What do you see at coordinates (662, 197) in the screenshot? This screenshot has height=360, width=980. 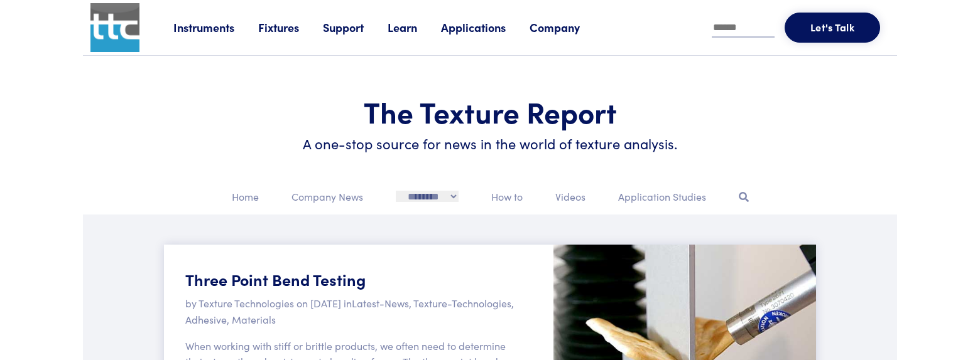 I see `p: Application Studies` at bounding box center [662, 197].